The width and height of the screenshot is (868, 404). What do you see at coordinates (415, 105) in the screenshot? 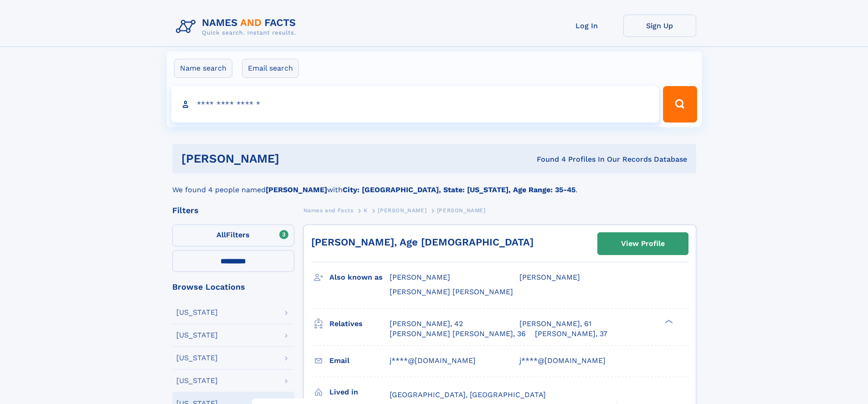
I see `input: search input` at bounding box center [415, 105].